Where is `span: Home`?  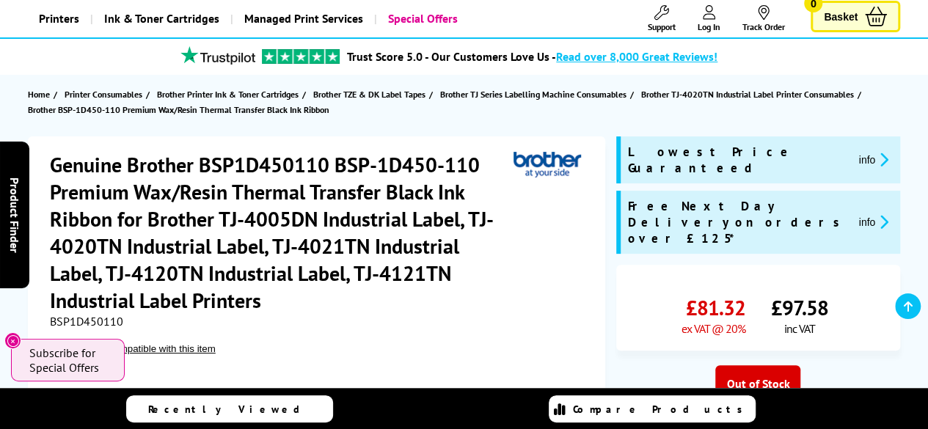
span: Home is located at coordinates (39, 94).